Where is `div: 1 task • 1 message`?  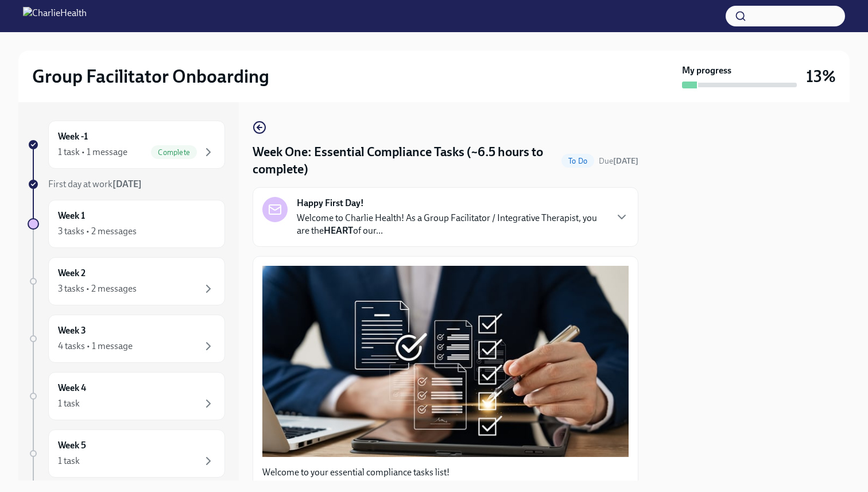
div: 1 task • 1 message is located at coordinates (92, 152).